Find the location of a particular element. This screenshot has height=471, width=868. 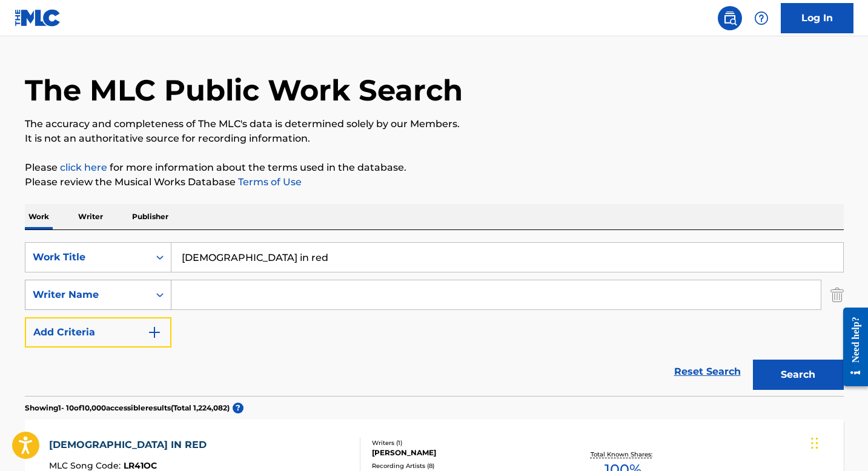

a: click here is located at coordinates (84, 167).